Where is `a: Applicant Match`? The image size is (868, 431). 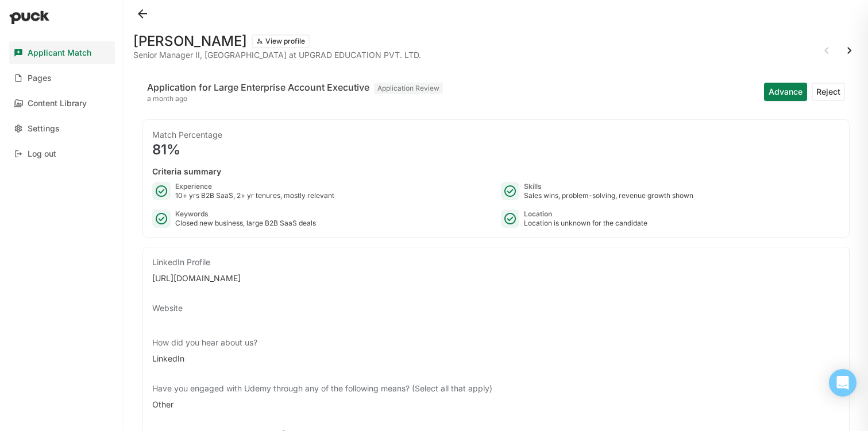
a: Applicant Match is located at coordinates (62, 53).